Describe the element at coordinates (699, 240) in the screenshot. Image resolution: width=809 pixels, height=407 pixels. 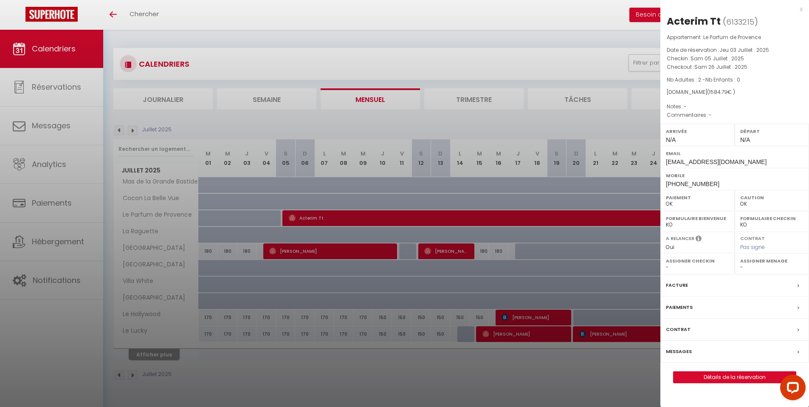
I see `i: Sélectionner OUI si vous souhaiter envoyer les séquences de messages post-checkout` at that location.